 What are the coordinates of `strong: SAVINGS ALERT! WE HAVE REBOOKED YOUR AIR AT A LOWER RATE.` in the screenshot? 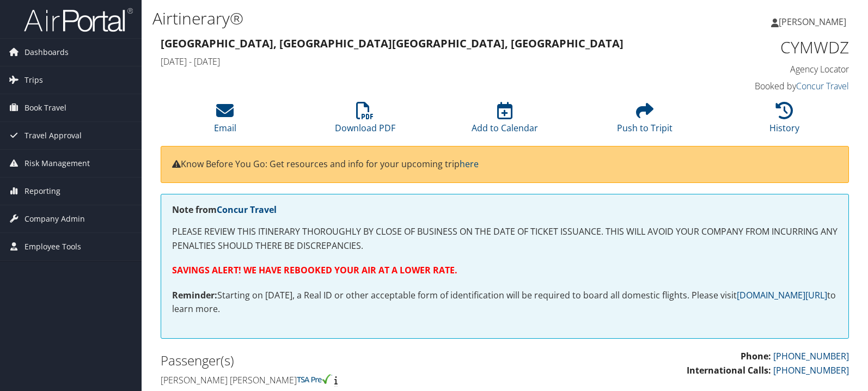 It's located at (315, 270).